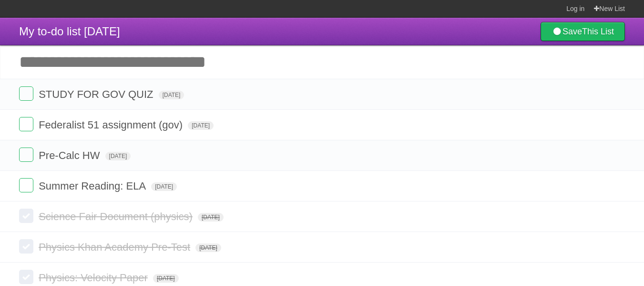 Image resolution: width=644 pixels, height=286 pixels. What do you see at coordinates (111, 124) in the screenshot?
I see `span: Federalist 51 assignment (gov)` at bounding box center [111, 124].